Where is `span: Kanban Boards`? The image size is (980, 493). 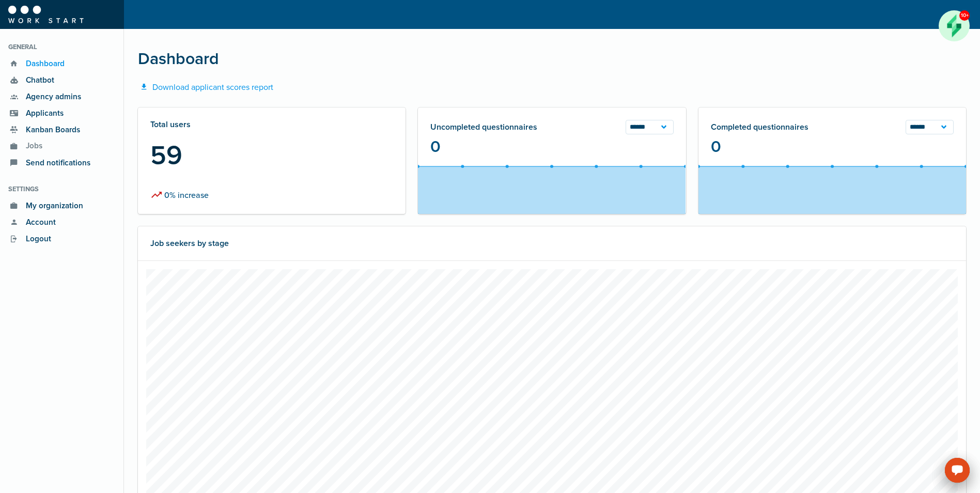 span: Kanban Boards is located at coordinates (50, 129).